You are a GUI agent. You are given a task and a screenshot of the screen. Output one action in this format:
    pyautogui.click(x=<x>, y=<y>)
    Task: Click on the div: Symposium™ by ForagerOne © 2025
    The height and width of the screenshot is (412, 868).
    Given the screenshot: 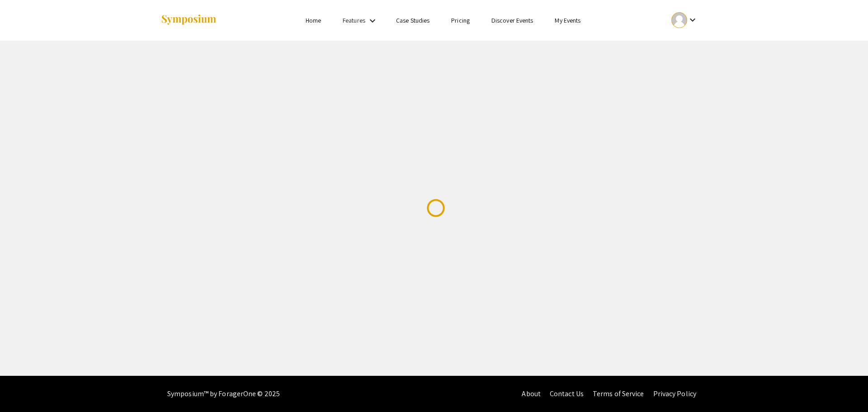 What is the action you would take?
    pyautogui.click(x=223, y=393)
    